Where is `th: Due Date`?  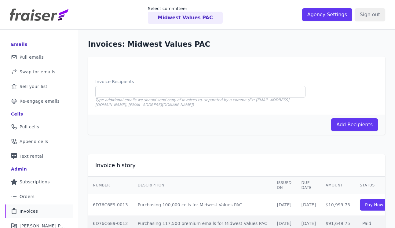 th: Due Date is located at coordinates (308, 185).